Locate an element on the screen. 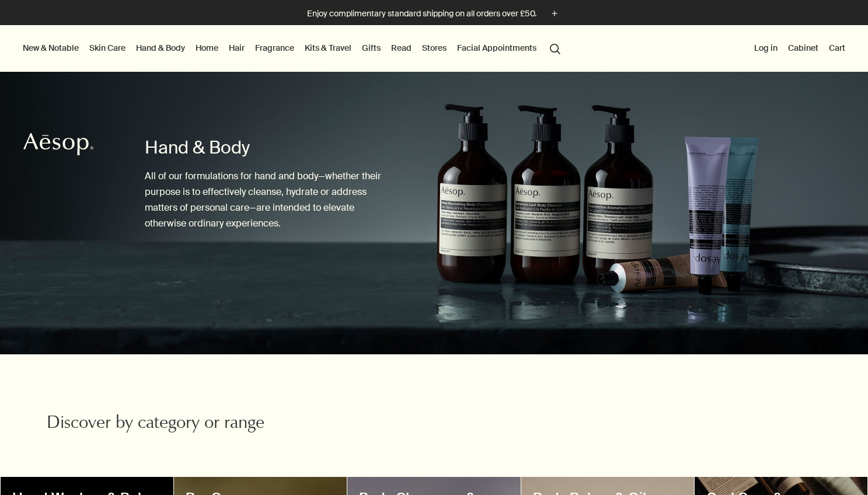  a: Facial Appointments is located at coordinates (497, 48).